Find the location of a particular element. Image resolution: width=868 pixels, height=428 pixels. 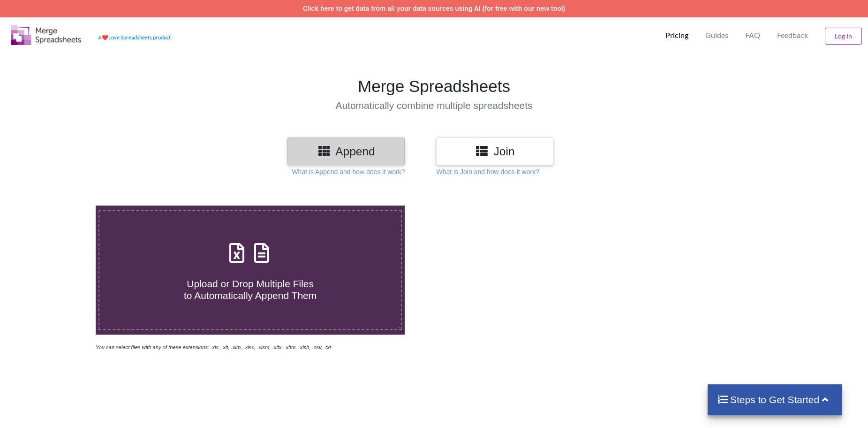

h3: Append is located at coordinates (346, 151).